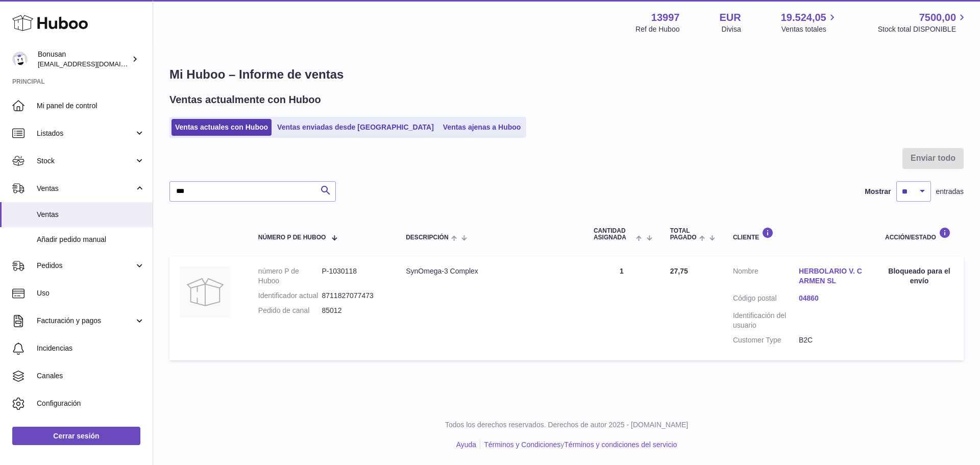 This screenshot has height=465, width=980. Describe the element at coordinates (809, 23) in the screenshot. I see `a: 19.524,05 Ventas totales` at that location.